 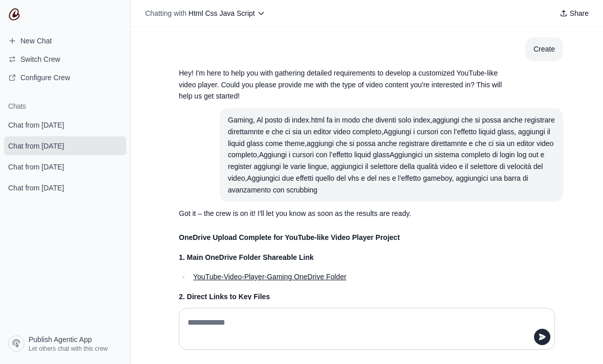 I want to click on strong: 1. Main OneDrive Folder Shareable Link, so click(x=246, y=257).